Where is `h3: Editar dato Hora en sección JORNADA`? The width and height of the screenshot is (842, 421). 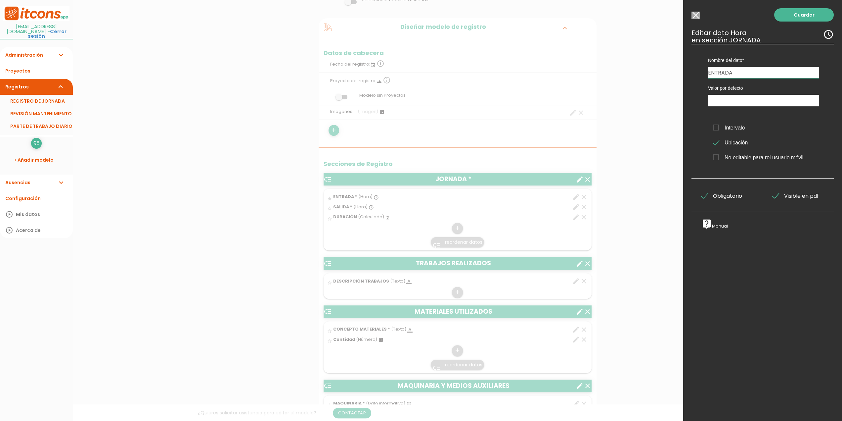 h3: Editar dato Hora en sección JORNADA is located at coordinates (763, 36).